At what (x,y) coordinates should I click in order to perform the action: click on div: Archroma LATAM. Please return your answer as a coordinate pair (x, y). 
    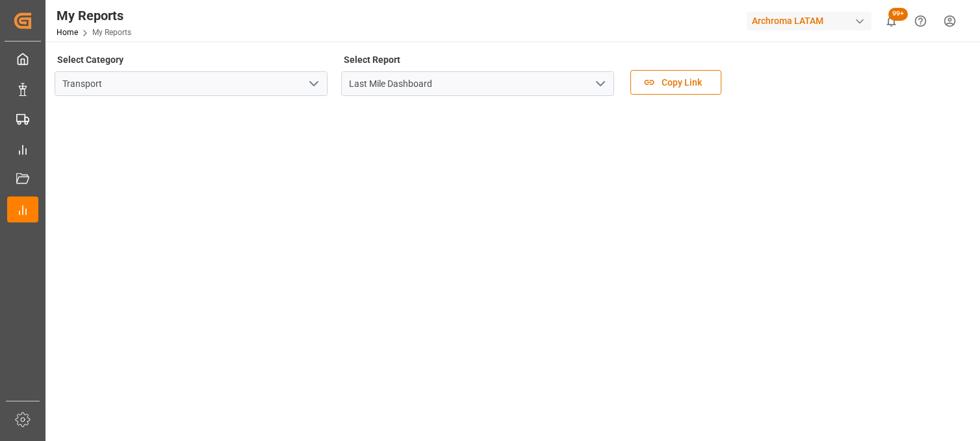
    Looking at the image, I should click on (809, 21).